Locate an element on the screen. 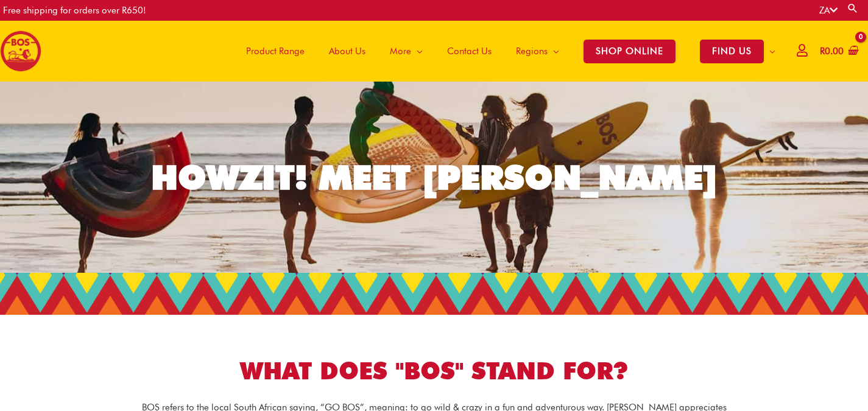  bdi: 0.00 is located at coordinates (831, 51).